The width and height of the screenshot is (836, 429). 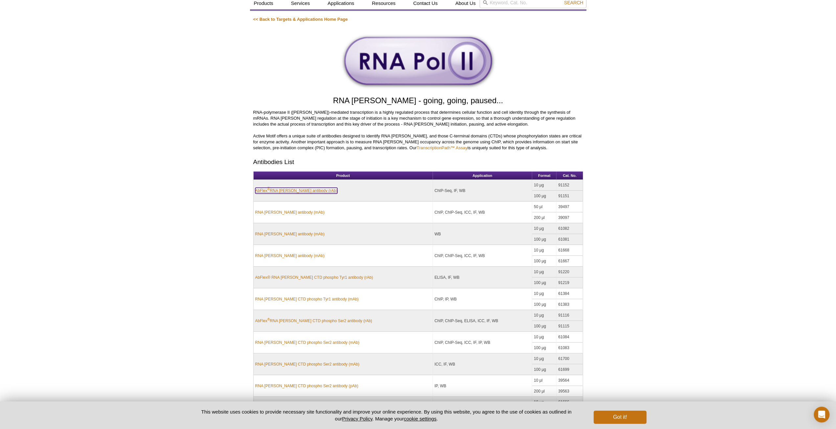 I want to click on td: 91219, so click(x=569, y=283).